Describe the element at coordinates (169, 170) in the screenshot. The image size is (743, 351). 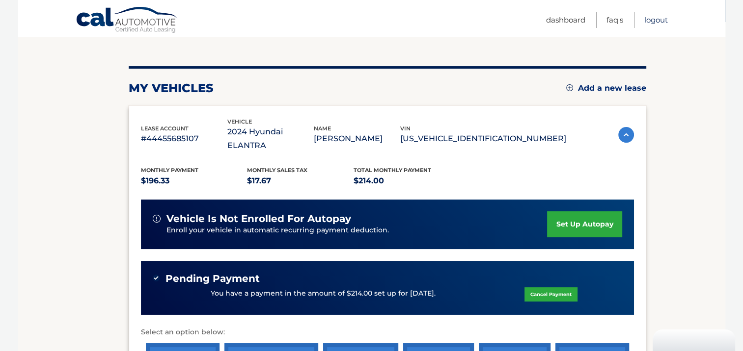
I see `span: Monthly Payment` at that location.